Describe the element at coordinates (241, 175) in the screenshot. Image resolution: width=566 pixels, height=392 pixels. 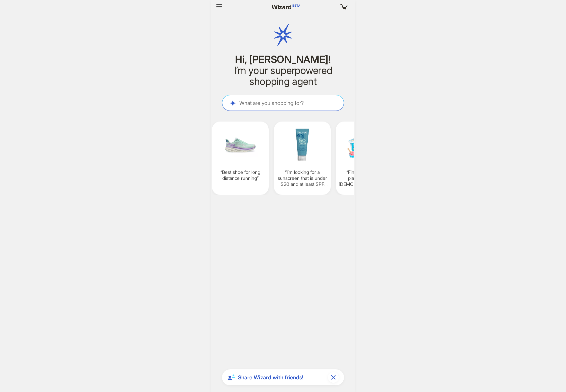
I see `q: Best shoe for long distance running` at that location.